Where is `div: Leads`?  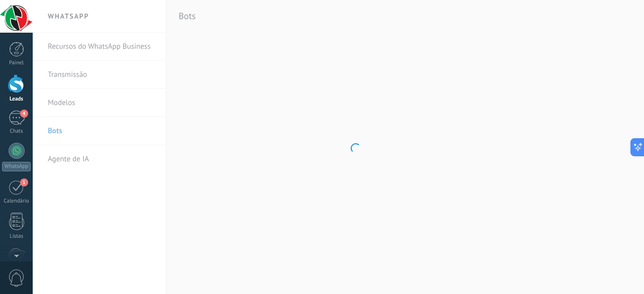 div: Leads is located at coordinates (16, 99).